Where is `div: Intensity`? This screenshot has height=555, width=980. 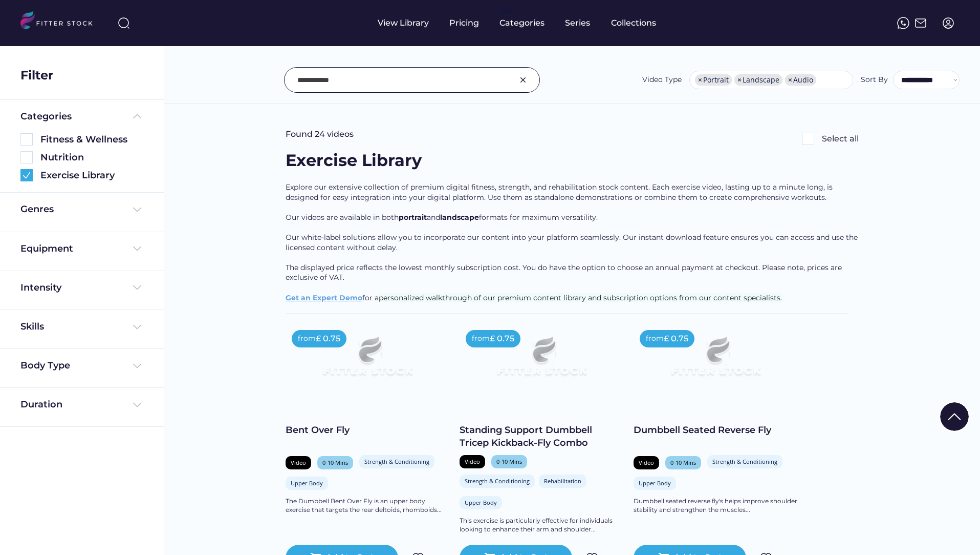 div: Intensity is located at coordinates (41, 287).